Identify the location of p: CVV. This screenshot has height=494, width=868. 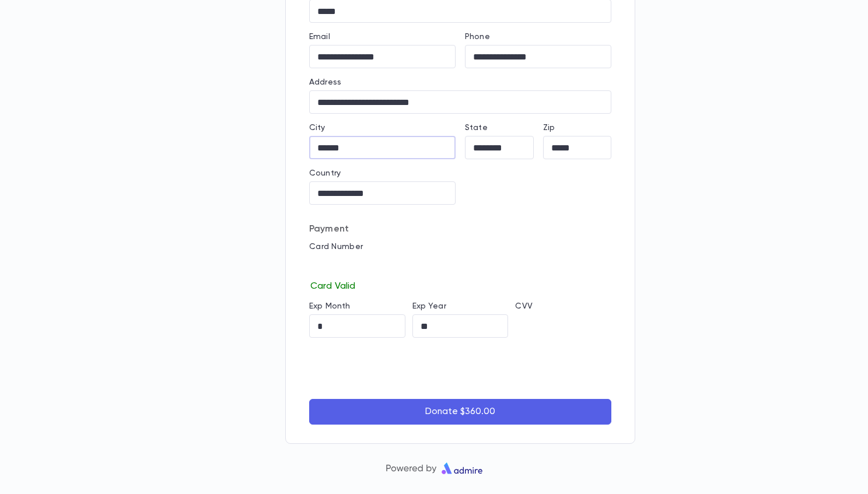
(562, 307).